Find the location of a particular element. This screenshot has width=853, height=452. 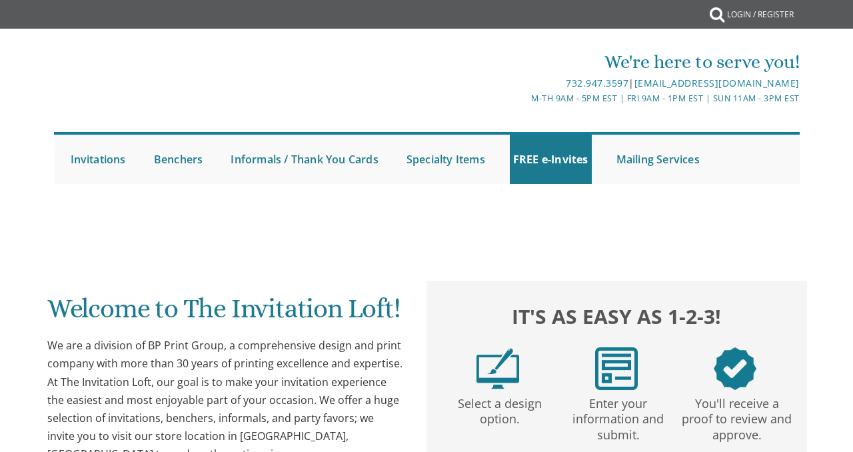

p: You'll receive a proof to review and approve. is located at coordinates (737, 416).